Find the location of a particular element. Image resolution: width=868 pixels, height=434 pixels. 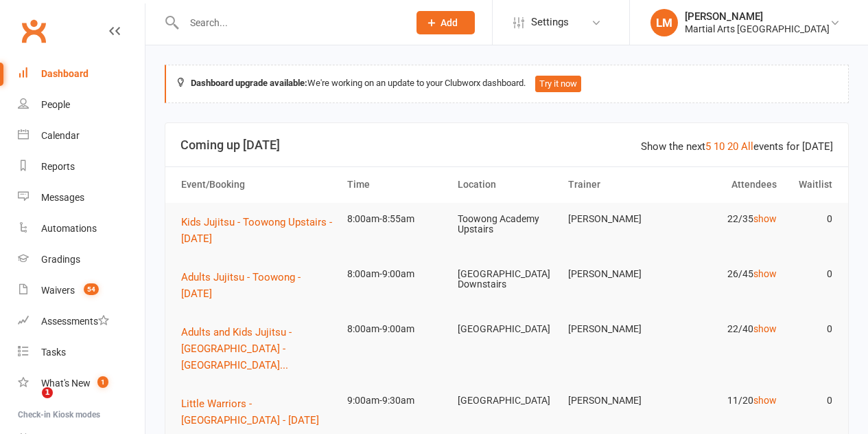

span: 54 is located at coordinates (91, 288).